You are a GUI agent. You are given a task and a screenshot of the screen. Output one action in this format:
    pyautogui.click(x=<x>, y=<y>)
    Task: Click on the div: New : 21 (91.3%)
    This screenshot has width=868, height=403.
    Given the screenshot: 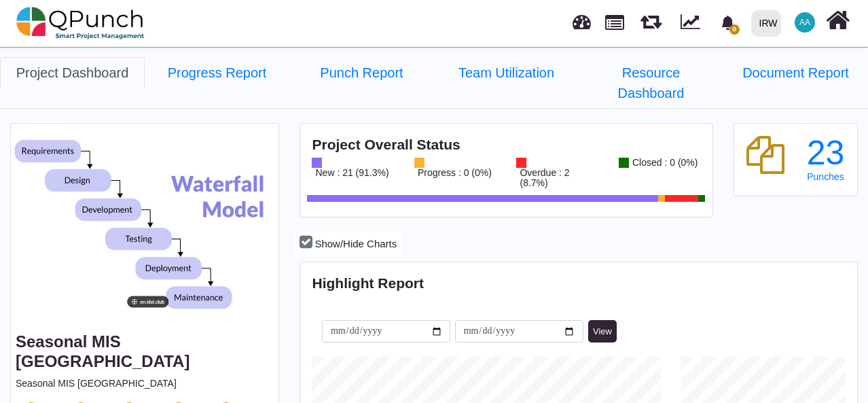 What is the action you would take?
    pyautogui.click(x=350, y=173)
    